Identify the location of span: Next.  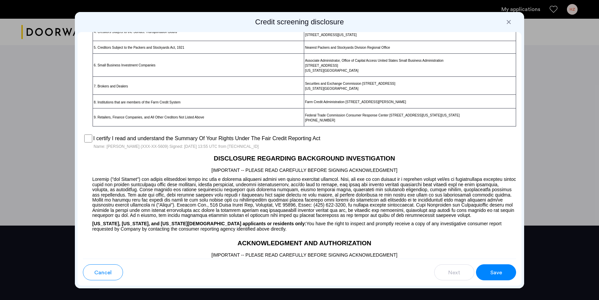
(454, 273).